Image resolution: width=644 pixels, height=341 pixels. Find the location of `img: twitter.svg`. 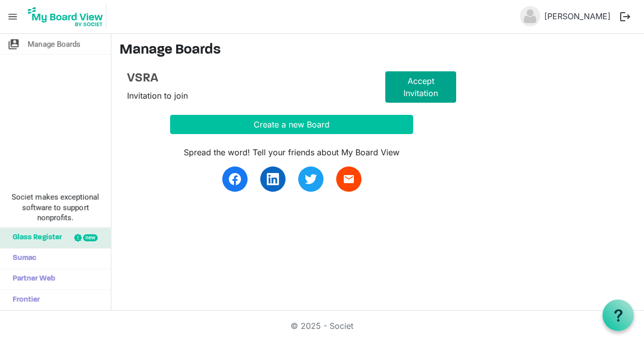

img: twitter.svg is located at coordinates (311, 179).